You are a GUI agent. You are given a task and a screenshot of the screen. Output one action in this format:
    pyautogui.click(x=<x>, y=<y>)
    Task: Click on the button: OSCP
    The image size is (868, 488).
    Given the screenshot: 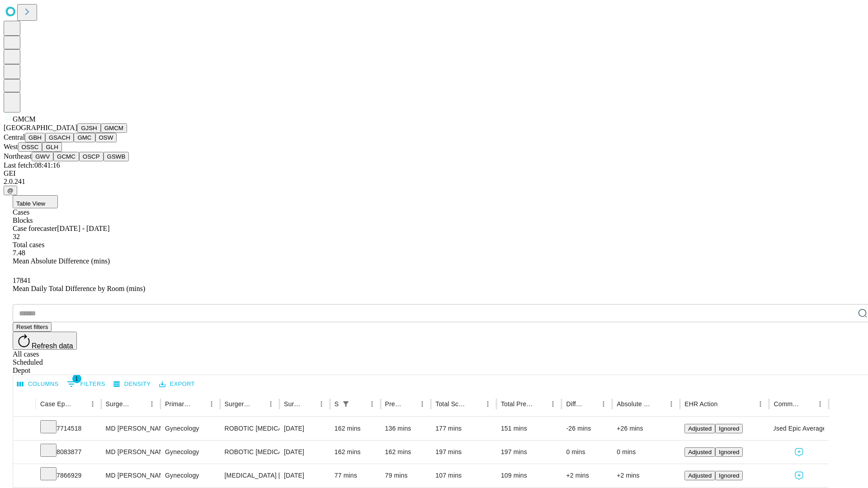 What is the action you would take?
    pyautogui.click(x=91, y=156)
    